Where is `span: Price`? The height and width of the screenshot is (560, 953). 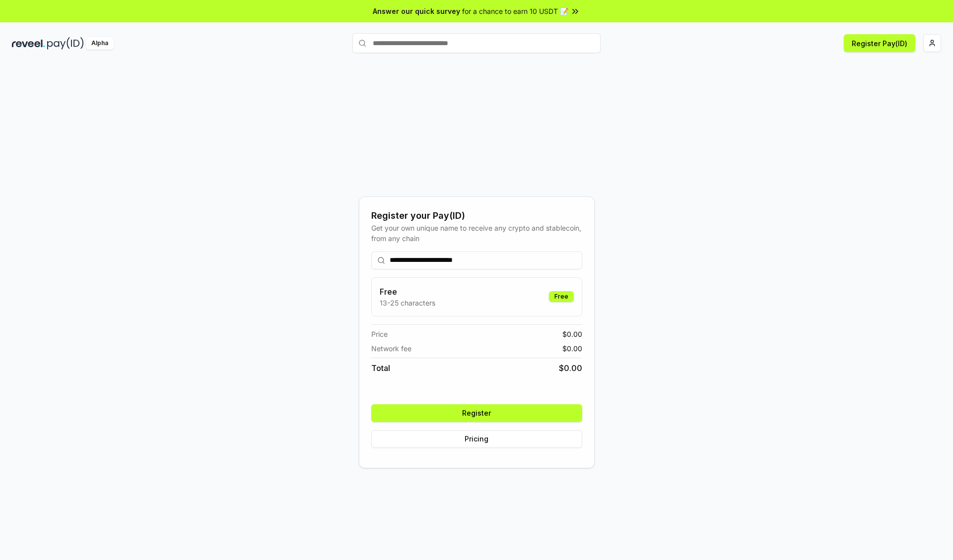
span: Price is located at coordinates (379, 334).